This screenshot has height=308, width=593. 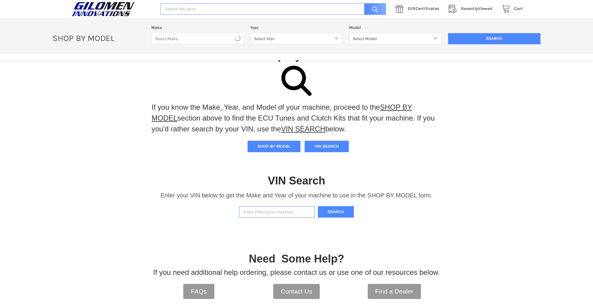 What do you see at coordinates (199, 292) in the screenshot?
I see `a: FAQs` at bounding box center [199, 292].